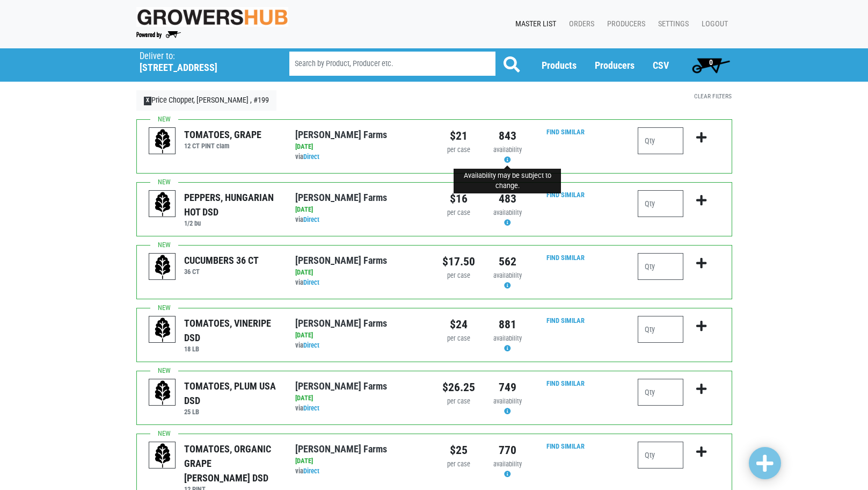 The width and height of the screenshot is (868, 490). I want to click on h6: 25 LB, so click(231, 411).